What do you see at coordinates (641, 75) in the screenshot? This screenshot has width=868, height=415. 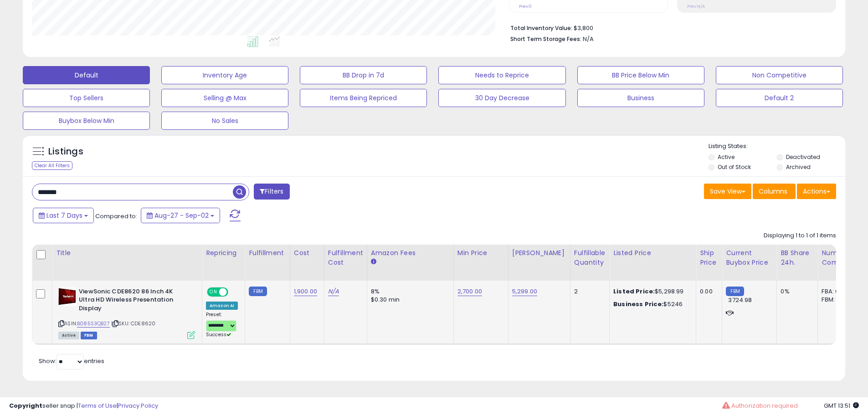 I see `button: BB Price Below Min` at bounding box center [641, 75].